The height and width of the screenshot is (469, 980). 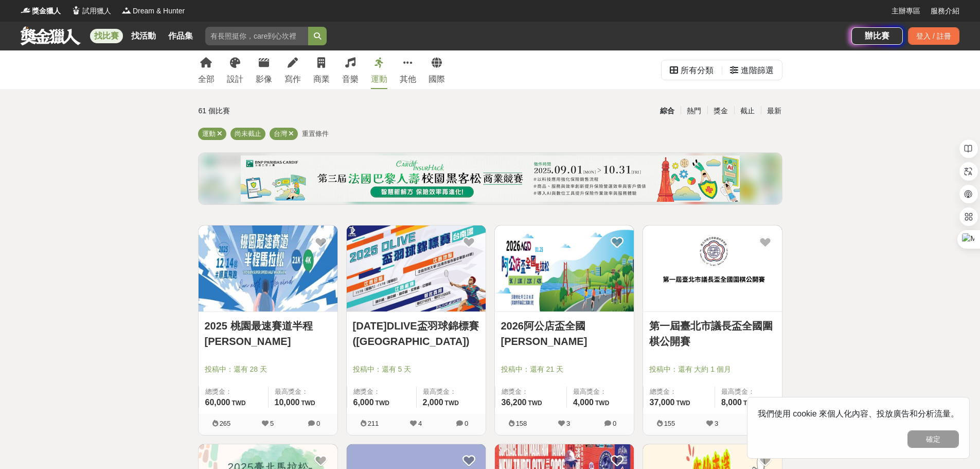 I want to click on img: c5de0e1a-e514-4d63-bbd2-29f80b956702.png, so click(x=490, y=179).